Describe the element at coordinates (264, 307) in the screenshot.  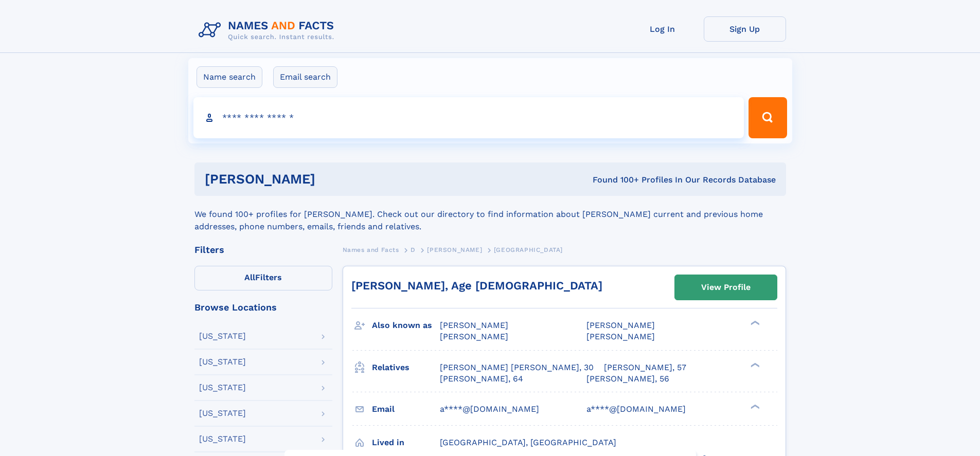
I see `div: Browse Locations` at that location.